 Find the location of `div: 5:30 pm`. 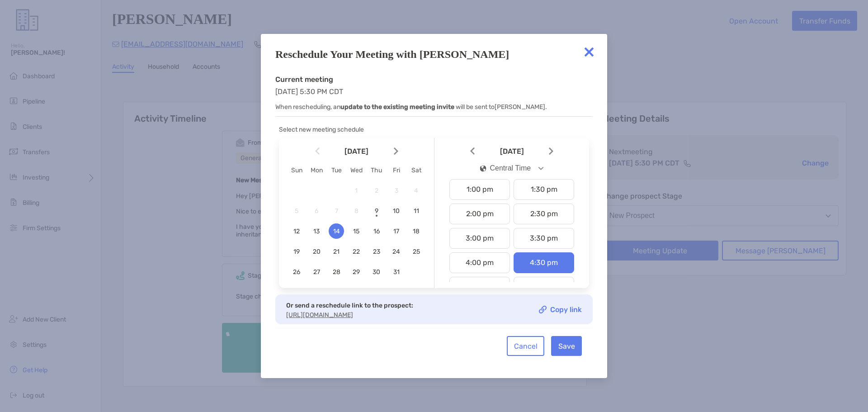

div: 5:30 pm is located at coordinates (544, 288).